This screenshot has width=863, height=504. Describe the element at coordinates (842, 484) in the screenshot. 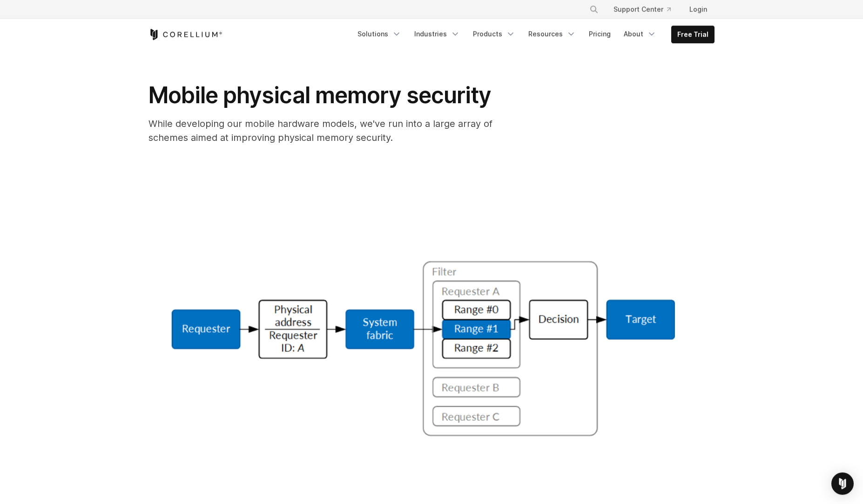

I see `div: Open Intercom Messenger` at that location.